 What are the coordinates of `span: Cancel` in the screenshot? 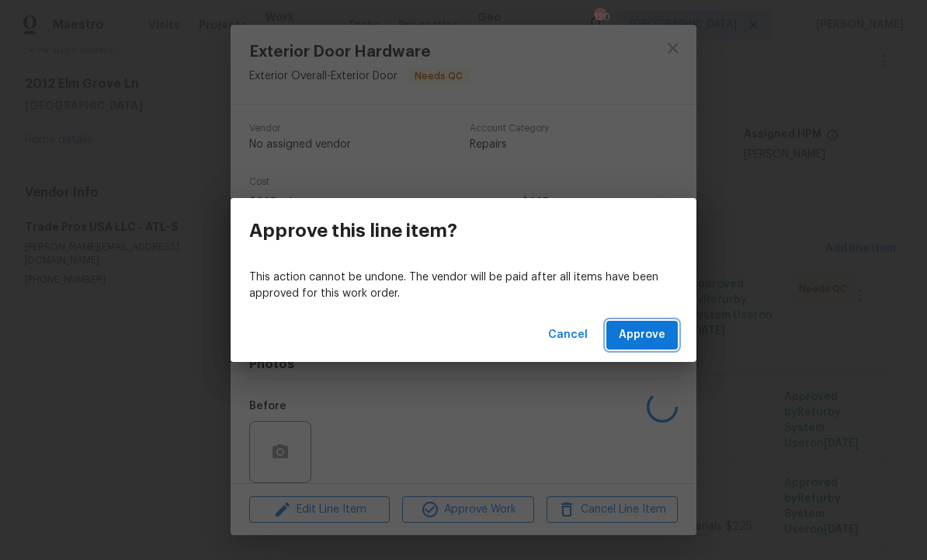 It's located at (568, 334).